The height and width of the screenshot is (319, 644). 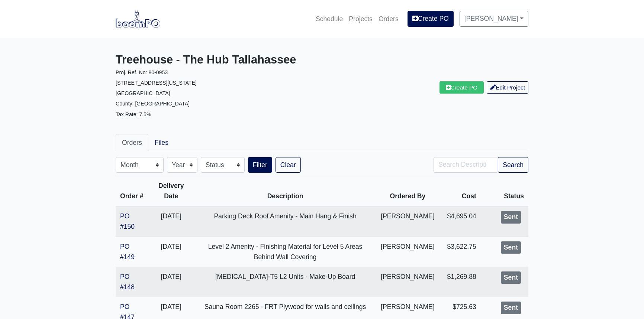 I want to click on button: Filter, so click(x=260, y=165).